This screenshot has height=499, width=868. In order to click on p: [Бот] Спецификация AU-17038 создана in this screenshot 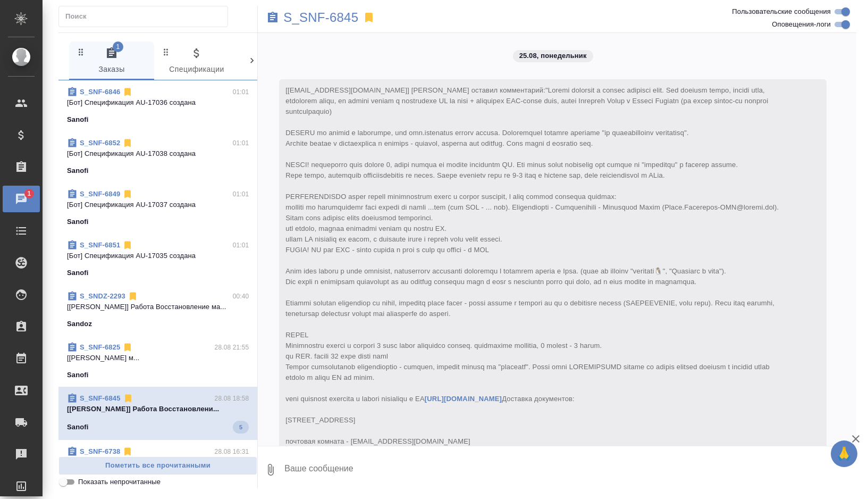, I will do `click(158, 154)`.